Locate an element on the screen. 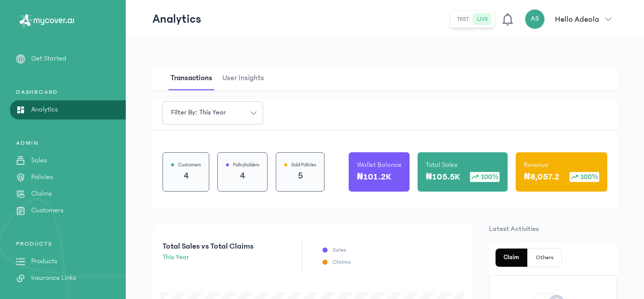  button: ASHello Adeola is located at coordinates (571, 19).